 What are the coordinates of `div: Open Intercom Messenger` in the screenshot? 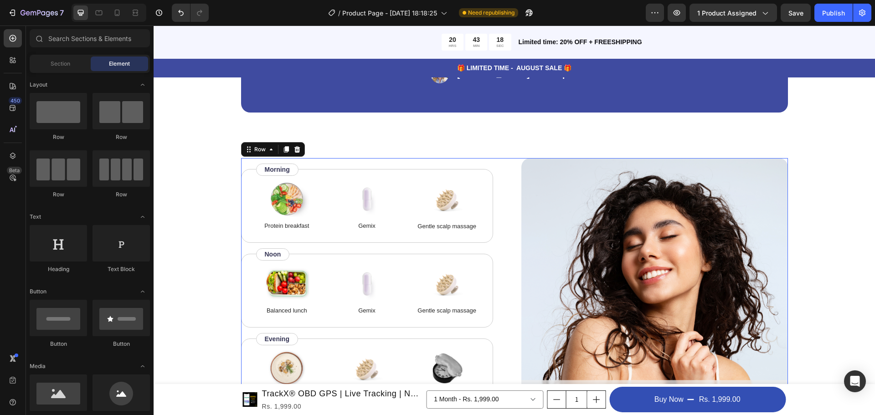 It's located at (854, 381).